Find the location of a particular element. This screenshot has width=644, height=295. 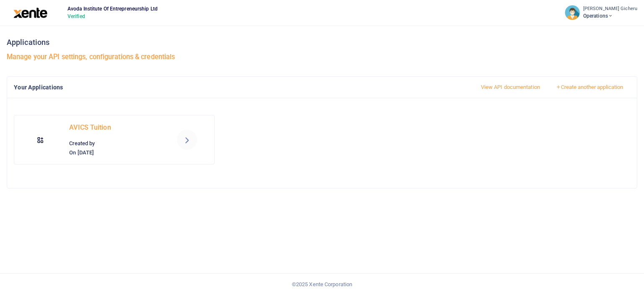

span: Verified is located at coordinates (113, 16).